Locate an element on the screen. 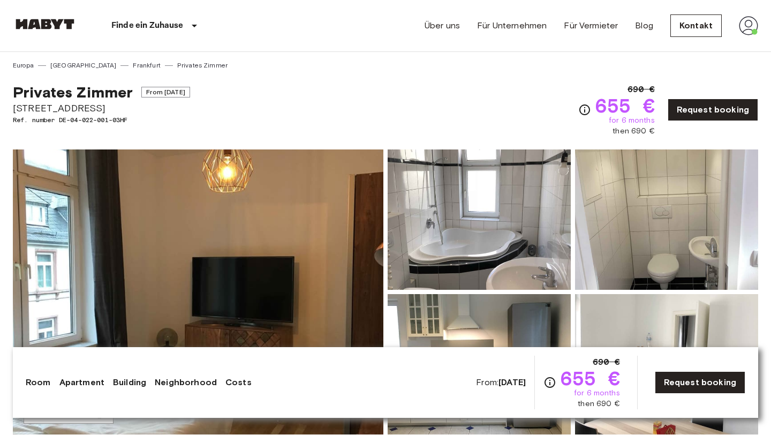 The width and height of the screenshot is (771, 435). img: Marketing picture of unit DE-04-022-001-03HF is located at coordinates (198, 292).